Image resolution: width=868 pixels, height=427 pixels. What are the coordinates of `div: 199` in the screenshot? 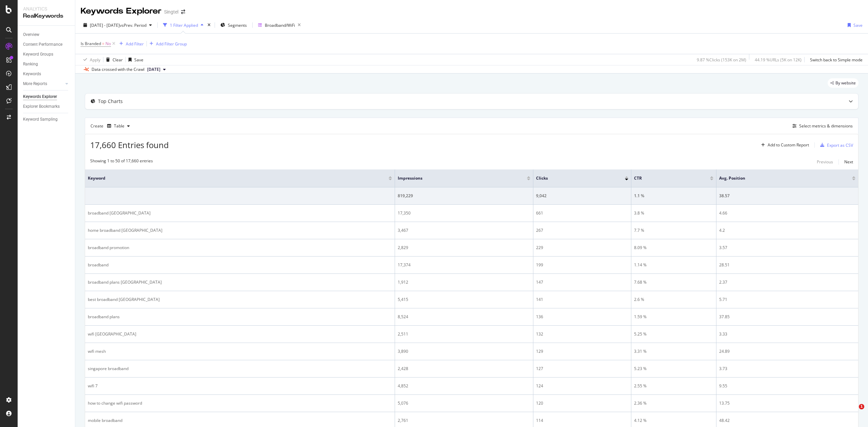 It's located at (582, 265).